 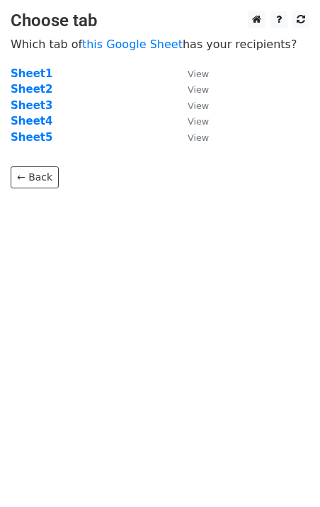 I want to click on a: Sheet5, so click(x=31, y=137).